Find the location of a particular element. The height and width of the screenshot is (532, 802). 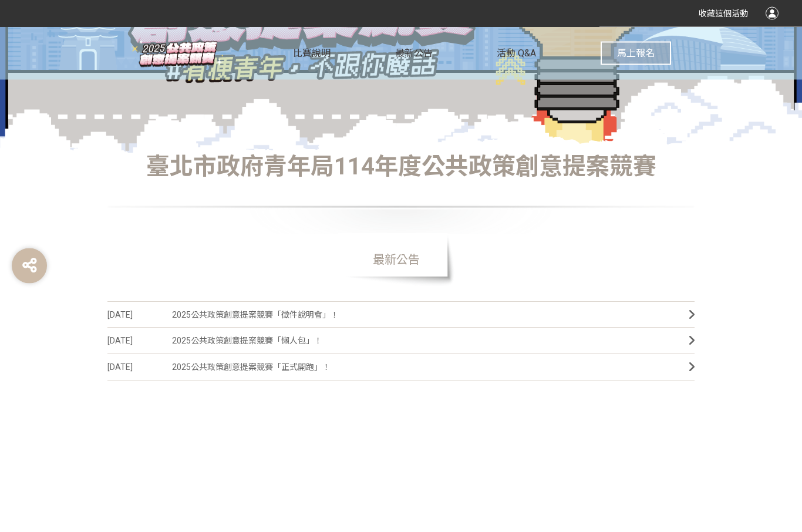

a: 活動 Q&A is located at coordinates (516, 54).